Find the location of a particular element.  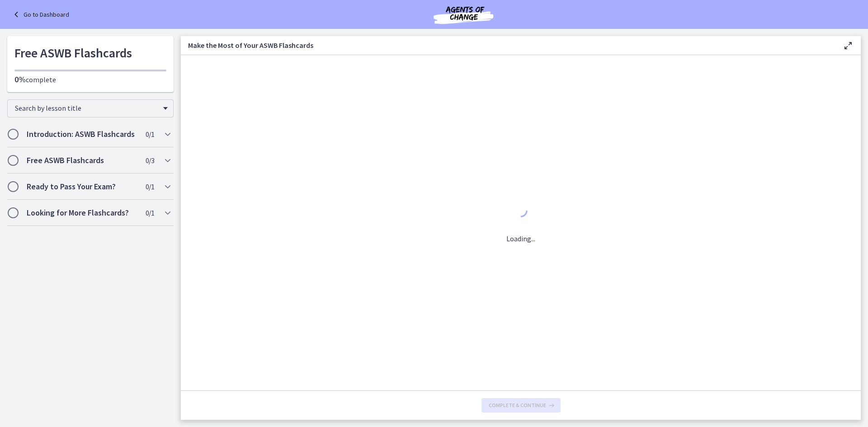

h3: Make the Most of Your ASWB Flashcards is located at coordinates (508, 45).